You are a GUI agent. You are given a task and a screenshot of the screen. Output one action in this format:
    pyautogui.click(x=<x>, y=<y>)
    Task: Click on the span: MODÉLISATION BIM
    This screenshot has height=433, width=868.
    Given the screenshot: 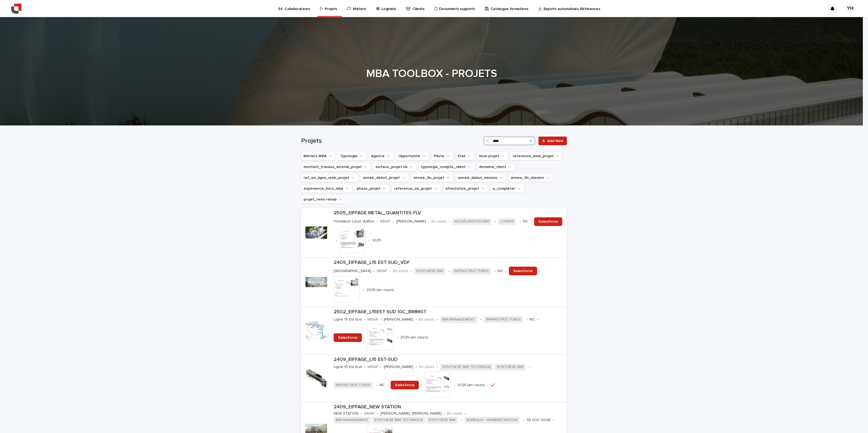 What is the action you would take?
    pyautogui.click(x=472, y=221)
    